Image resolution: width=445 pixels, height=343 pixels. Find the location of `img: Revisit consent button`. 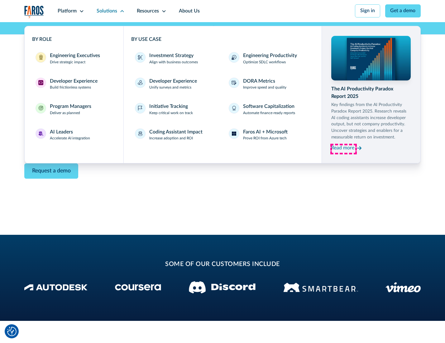

img: Revisit consent button is located at coordinates (12, 331).